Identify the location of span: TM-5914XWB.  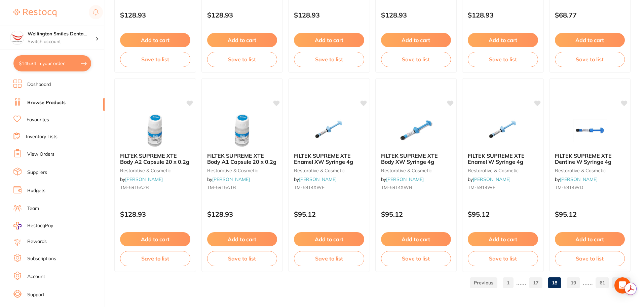
(396, 187).